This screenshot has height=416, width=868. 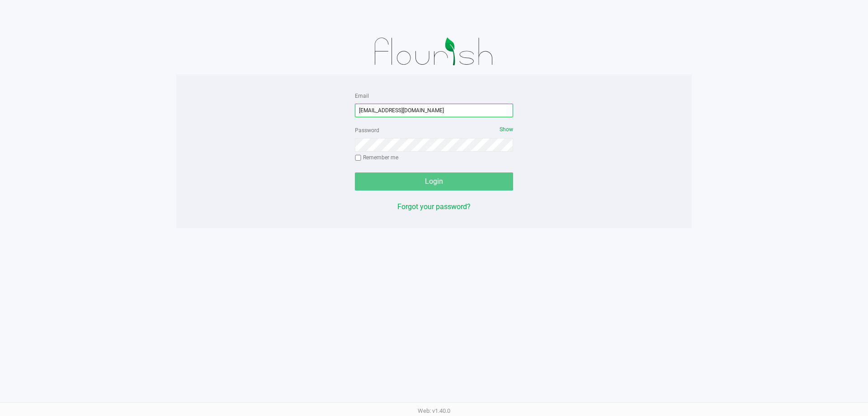 I want to click on label: Remember me, so click(x=376, y=158).